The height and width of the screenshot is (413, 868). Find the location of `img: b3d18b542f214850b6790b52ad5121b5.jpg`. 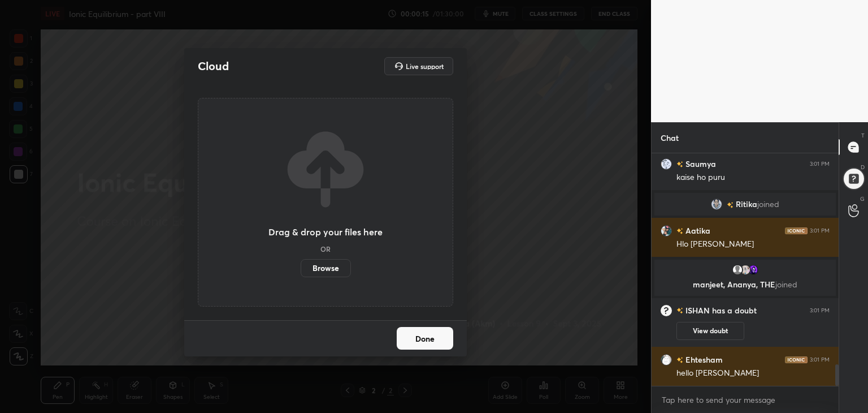

img: b3d18b542f214850b6790b52ad5121b5.jpg is located at coordinates (754, 270).